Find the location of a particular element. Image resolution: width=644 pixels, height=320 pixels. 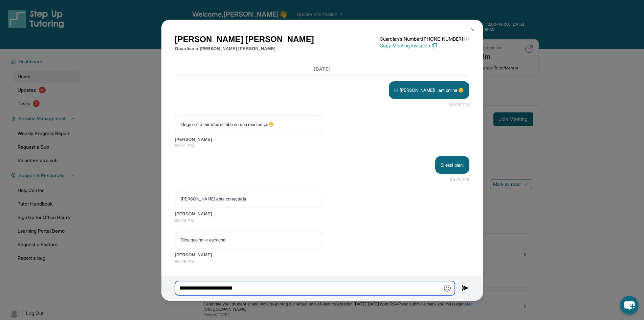

p: Dice que no le escucha is located at coordinates (248, 240).